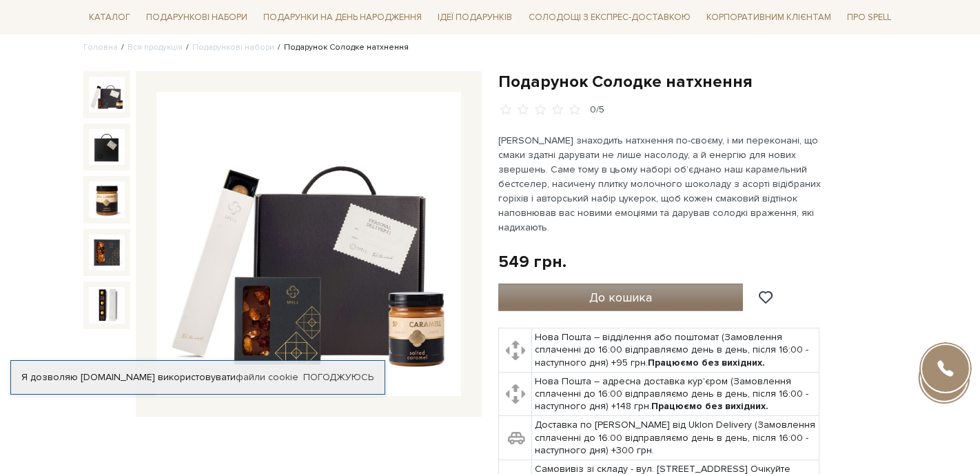  What do you see at coordinates (676, 394) in the screenshot?
I see `td: Нова Пошта – адресна доставка кур'єром (Замовлення сплаченні до 16:00 відправляємо день в день, п...` at bounding box center [676, 394].